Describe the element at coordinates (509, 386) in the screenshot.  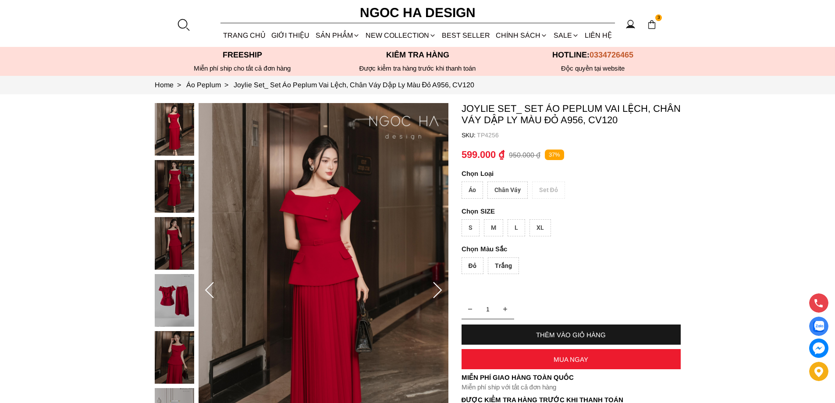
I see `font: Miễn phí ship với tất cả đơn hàng` at that location.